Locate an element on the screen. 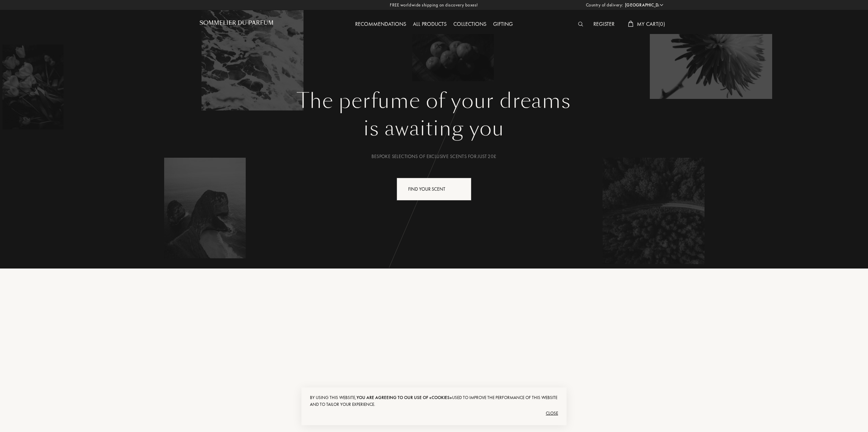 This screenshot has height=432, width=868. h1: The perfume of your dreams is located at coordinates (434, 101).